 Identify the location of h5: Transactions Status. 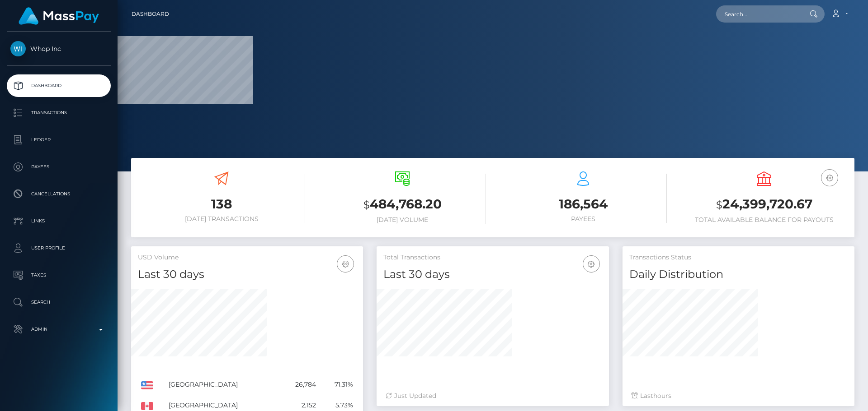
(738, 258).